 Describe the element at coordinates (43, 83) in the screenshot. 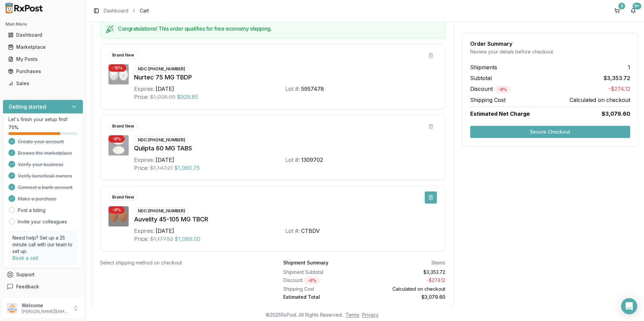

I see `div: Sales` at that location.